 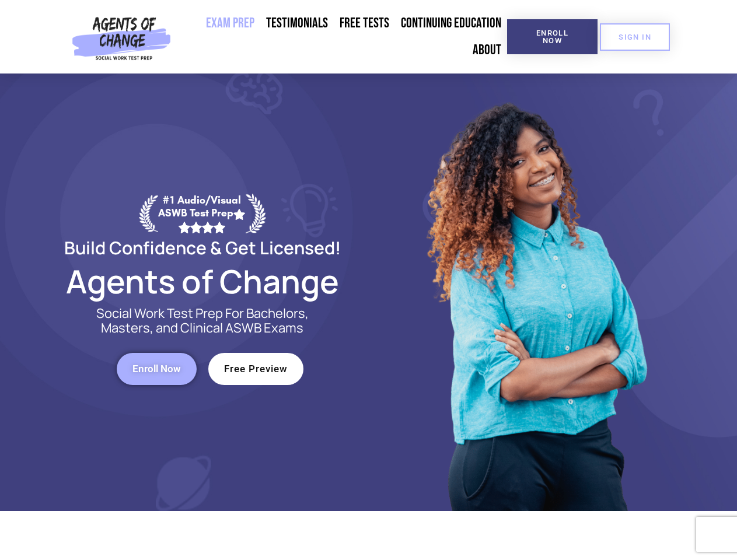 I want to click on div: #1 Audio/Visual ASWB Test Prep, so click(x=202, y=213).